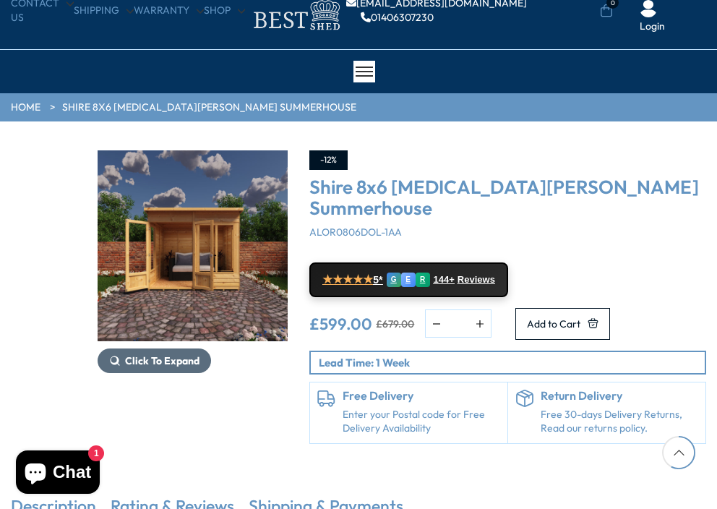  I want to click on span: ALOR0806DOL-1AA, so click(356, 232).